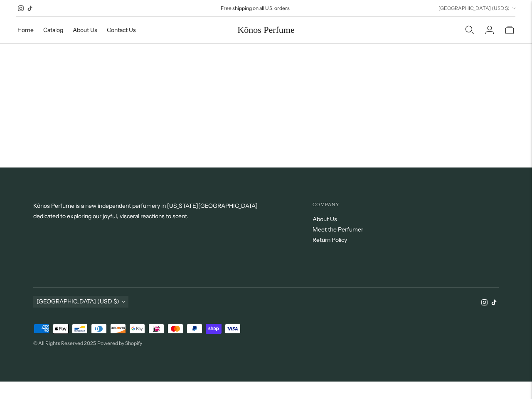 The height and width of the screenshot is (399, 532). I want to click on p: © All Rights Reserved 2025 ·, so click(266, 343).